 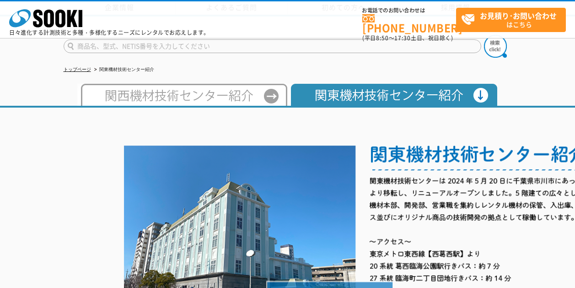 I want to click on strong: お見積り･お問い合わせ, so click(x=519, y=16).